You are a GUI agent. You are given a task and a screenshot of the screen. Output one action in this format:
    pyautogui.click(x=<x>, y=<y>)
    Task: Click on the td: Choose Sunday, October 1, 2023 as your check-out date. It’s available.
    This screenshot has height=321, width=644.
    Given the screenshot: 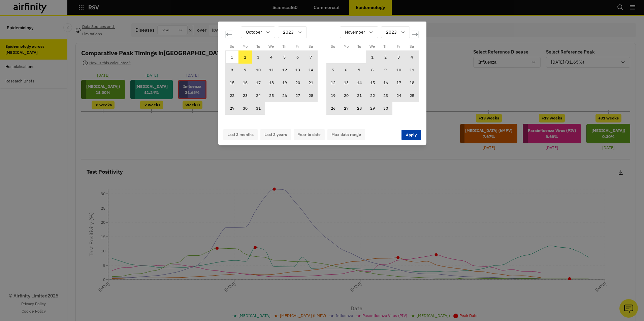 What is the action you would take?
    pyautogui.click(x=232, y=57)
    